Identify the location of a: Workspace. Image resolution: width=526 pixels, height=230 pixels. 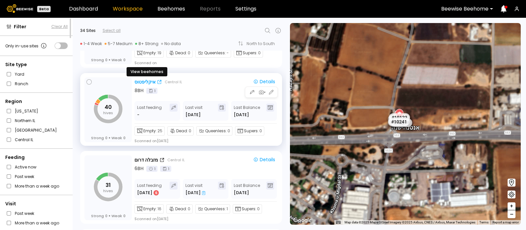
(128, 9).